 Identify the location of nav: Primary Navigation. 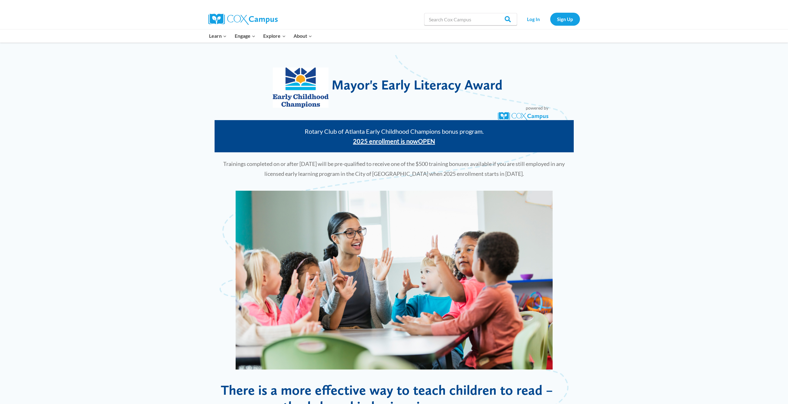
(261, 36).